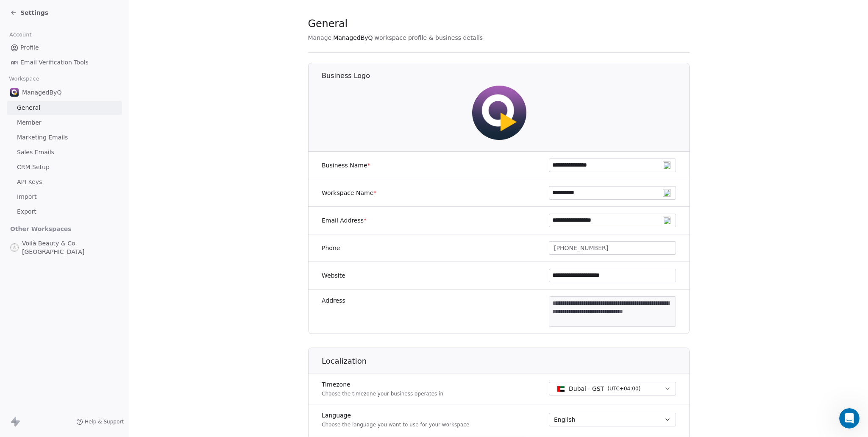 This screenshot has height=437, width=868. Describe the element at coordinates (24, 79) in the screenshot. I see `span: Workspace` at that location.